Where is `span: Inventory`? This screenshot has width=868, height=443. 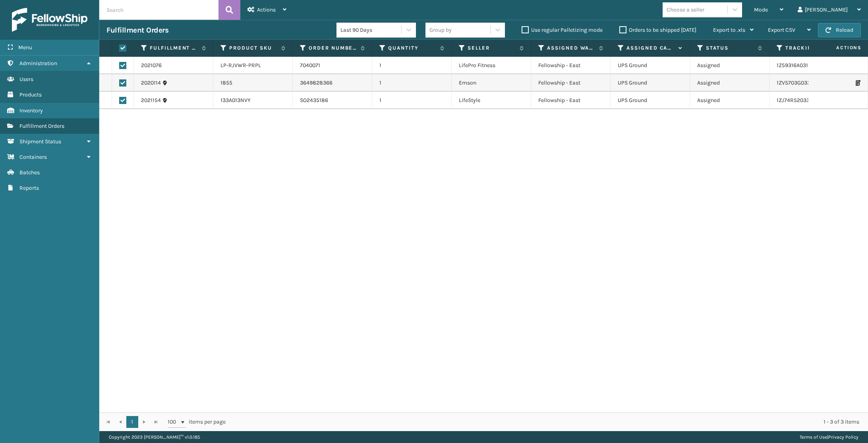 span: Inventory is located at coordinates (31, 110).